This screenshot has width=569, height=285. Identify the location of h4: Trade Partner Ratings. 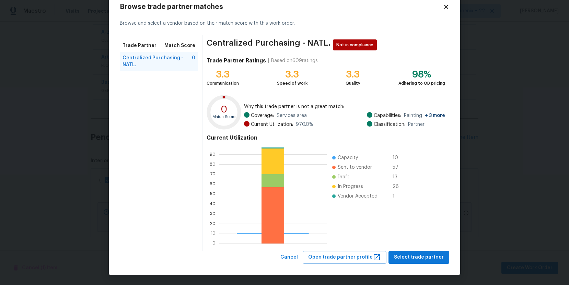
(236, 61).